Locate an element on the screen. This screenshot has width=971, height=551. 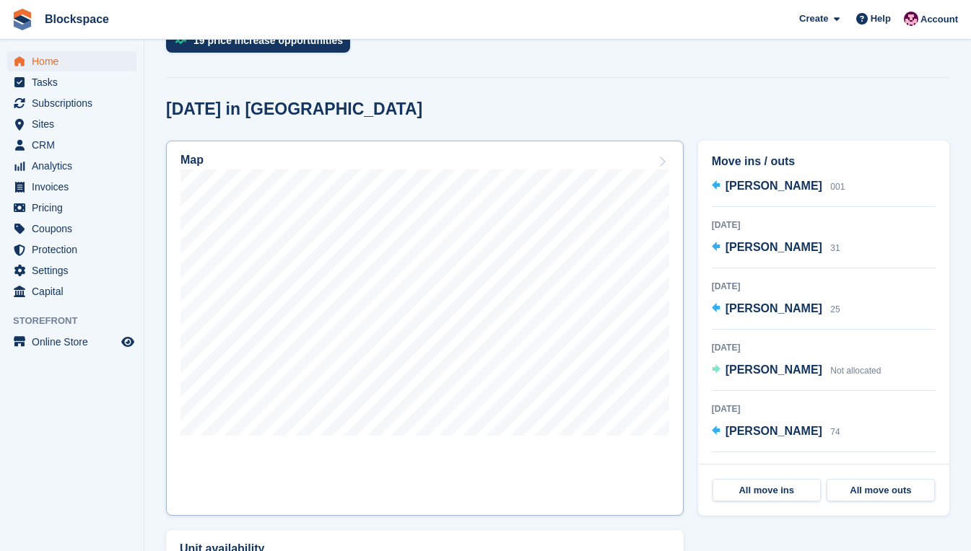
a: Map is located at coordinates (424, 328).